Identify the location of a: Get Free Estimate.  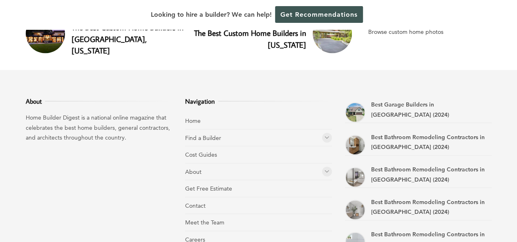
(208, 188).